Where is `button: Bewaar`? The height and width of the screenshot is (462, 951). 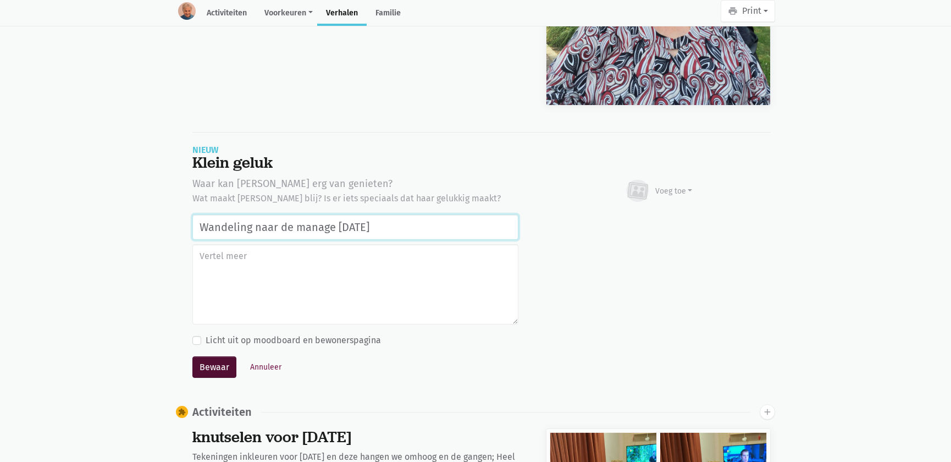
button: Bewaar is located at coordinates (214, 367).